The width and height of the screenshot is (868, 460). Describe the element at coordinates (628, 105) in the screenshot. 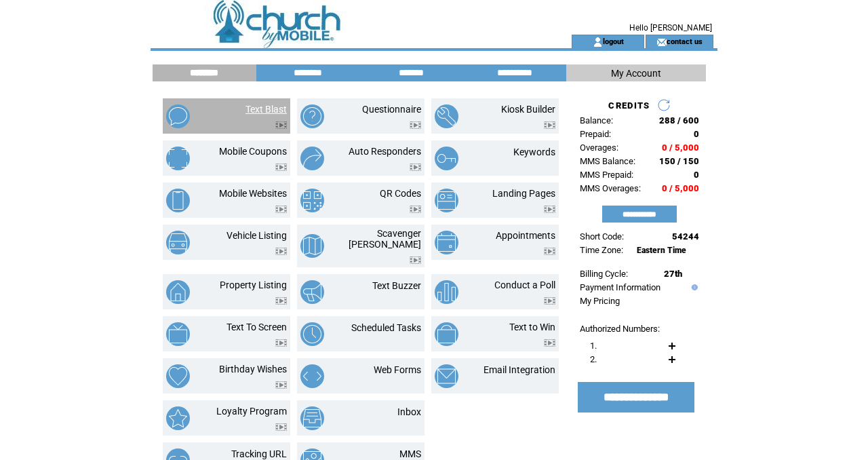

I see `span: CREDITS` at that location.